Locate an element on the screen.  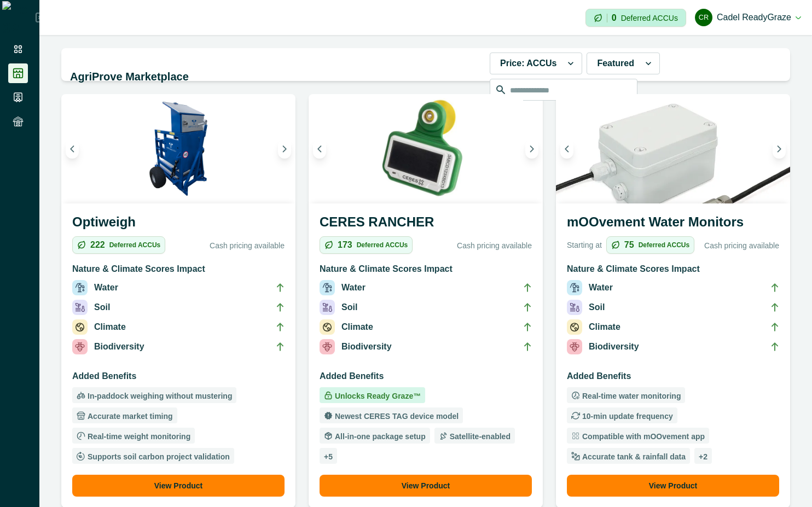
button: Cadel ReadyGrazeCadel ReadyGraze is located at coordinates (748, 18).